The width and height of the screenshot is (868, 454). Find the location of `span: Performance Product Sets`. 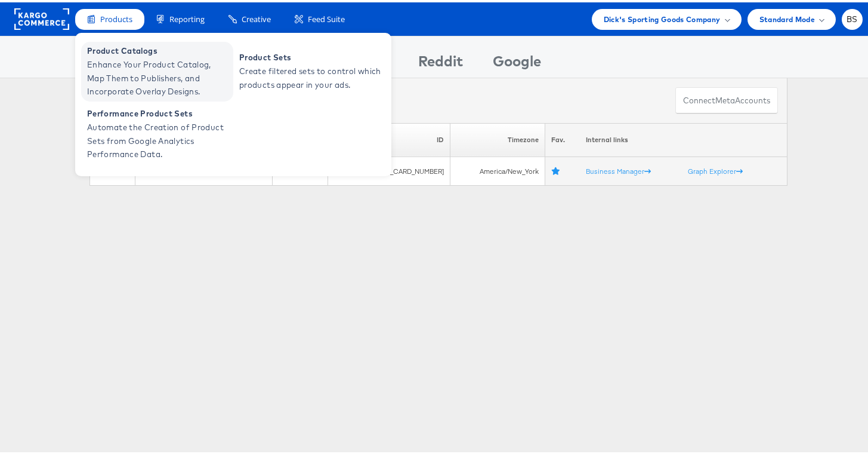

span: Performance Product Sets is located at coordinates (159, 111).